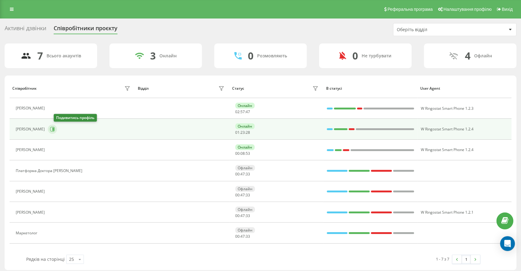  Describe the element at coordinates (238, 132) in the screenshot. I see `span: 01` at that location.